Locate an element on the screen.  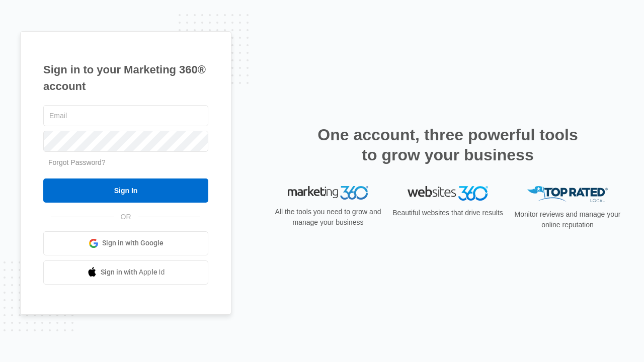
p: Monitor reviews and manage your online reputation is located at coordinates (567, 220).